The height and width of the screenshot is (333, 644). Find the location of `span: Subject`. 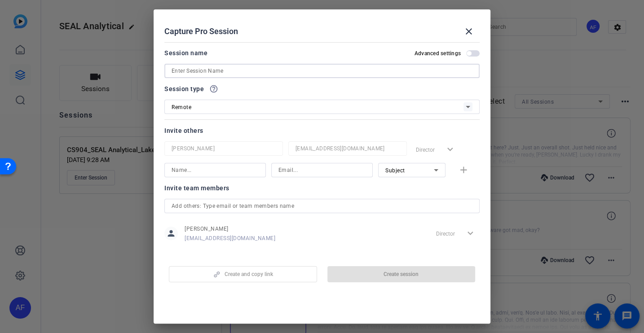

span: Subject is located at coordinates (395, 171).